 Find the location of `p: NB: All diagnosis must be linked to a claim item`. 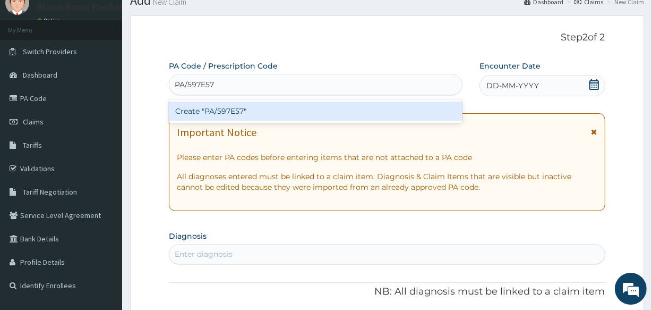

p: NB: All diagnosis must be linked to a claim item is located at coordinates (387, 291).